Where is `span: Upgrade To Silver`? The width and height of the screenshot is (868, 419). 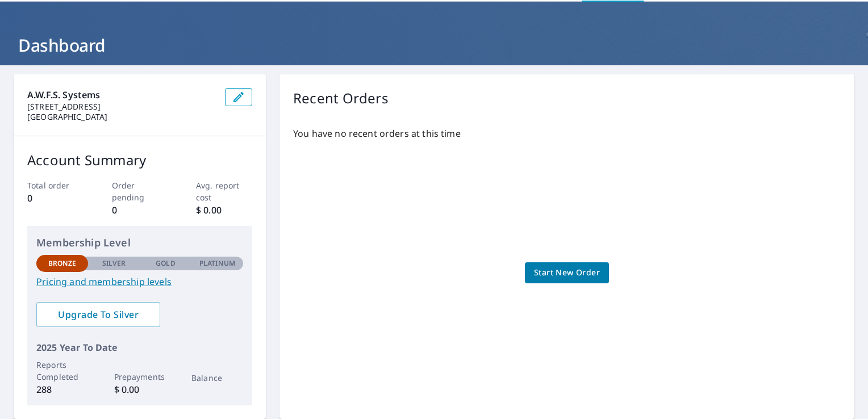 span: Upgrade To Silver is located at coordinates (98, 314).